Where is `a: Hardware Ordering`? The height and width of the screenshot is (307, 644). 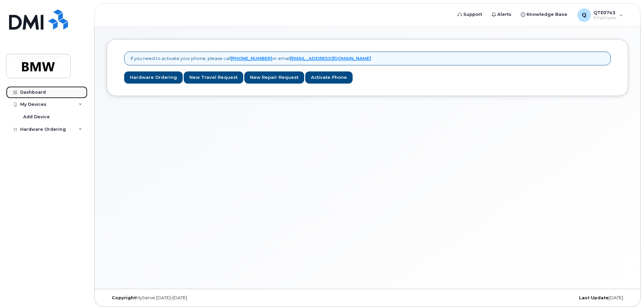
a: Hardware Ordering is located at coordinates (153, 77).